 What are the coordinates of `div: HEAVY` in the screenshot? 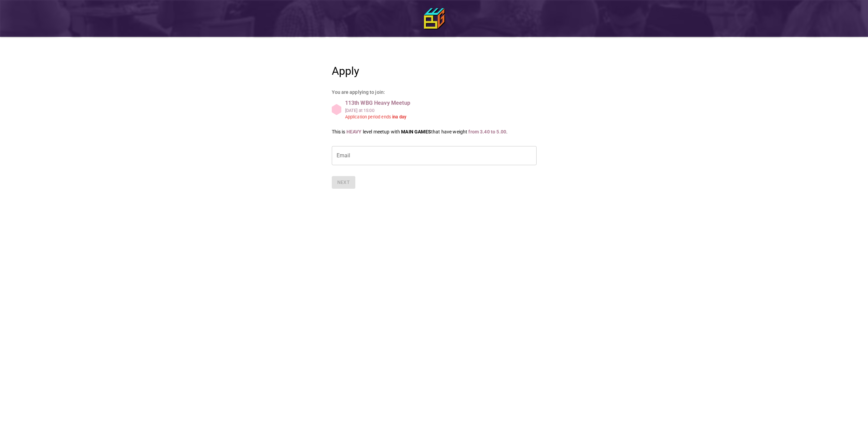 It's located at (354, 132).